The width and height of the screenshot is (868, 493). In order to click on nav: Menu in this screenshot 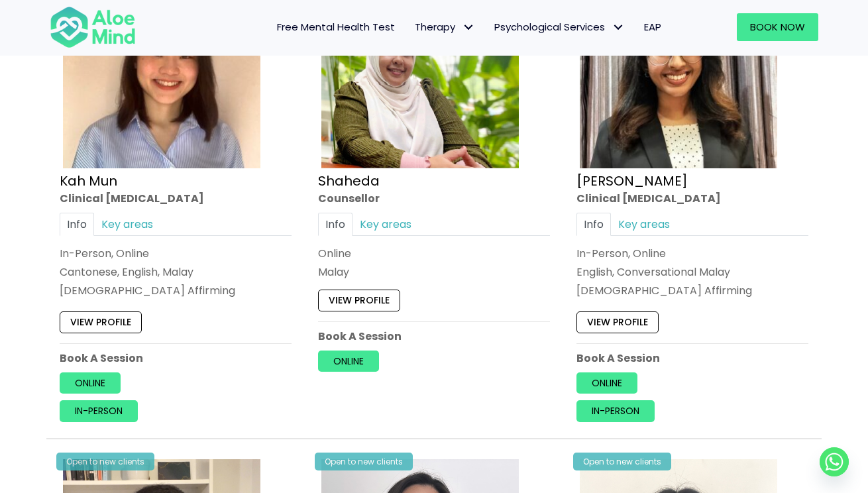, I will do `click(412, 27)`.